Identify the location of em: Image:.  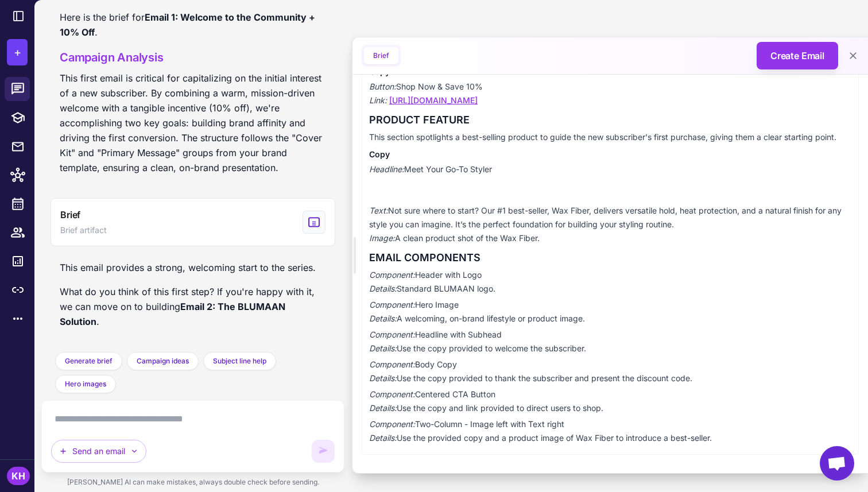
(382, 238).